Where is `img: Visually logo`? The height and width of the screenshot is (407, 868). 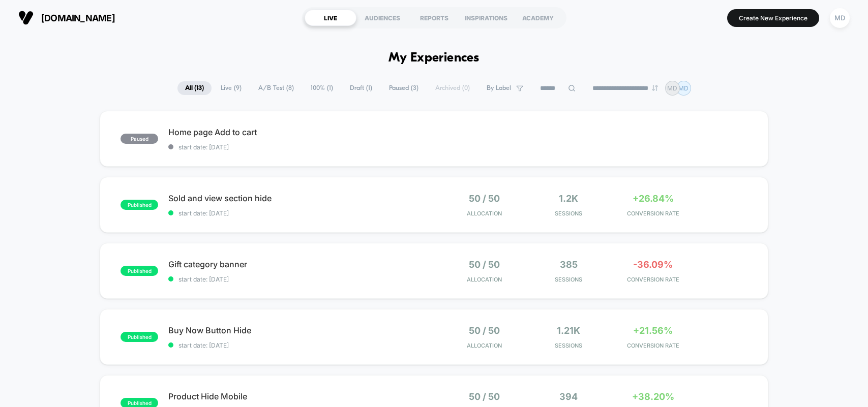 img: Visually logo is located at coordinates (26, 18).